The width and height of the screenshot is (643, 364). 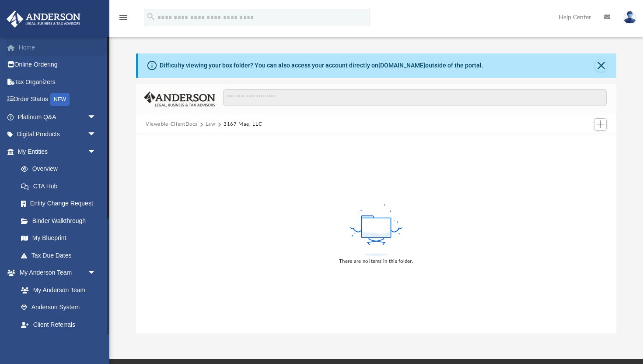 I want to click on a: My Anderson Team, so click(x=57, y=290).